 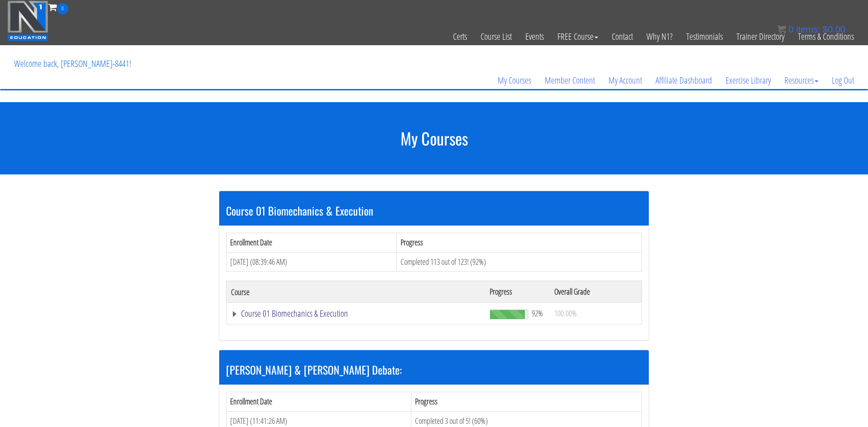 What do you see at coordinates (537, 313) in the screenshot?
I see `span: 92%` at bounding box center [537, 313].